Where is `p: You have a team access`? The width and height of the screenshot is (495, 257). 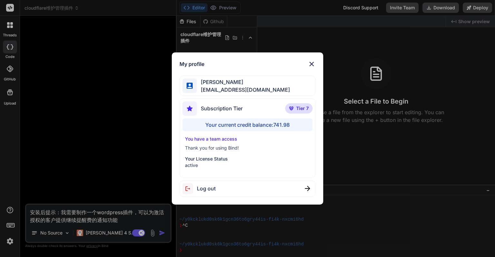 p: You have a team access is located at coordinates (247, 139).